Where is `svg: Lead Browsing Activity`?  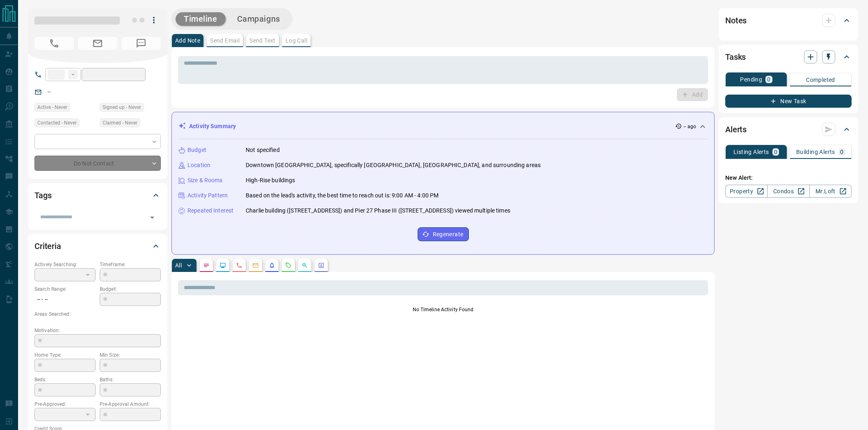 svg: Lead Browsing Activity is located at coordinates (223, 265).